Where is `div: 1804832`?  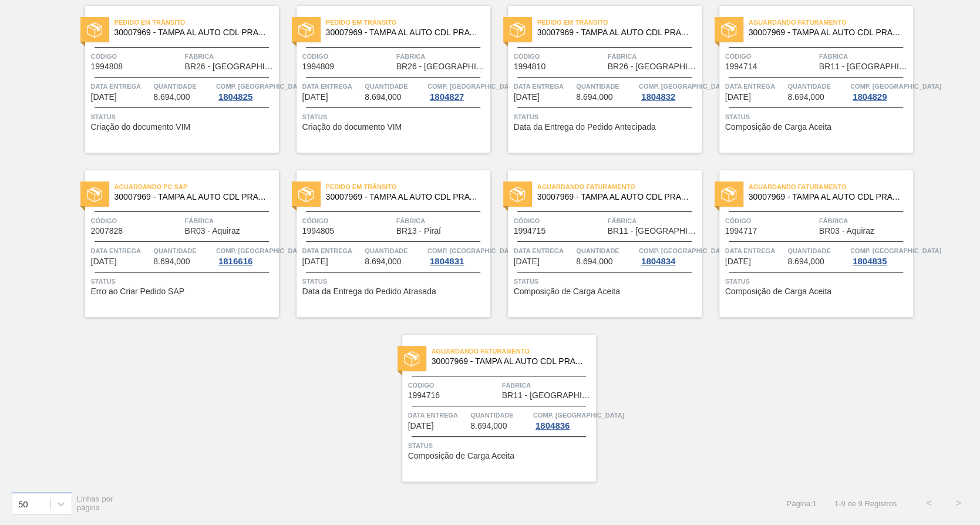 div: 1804832 is located at coordinates (658, 97).